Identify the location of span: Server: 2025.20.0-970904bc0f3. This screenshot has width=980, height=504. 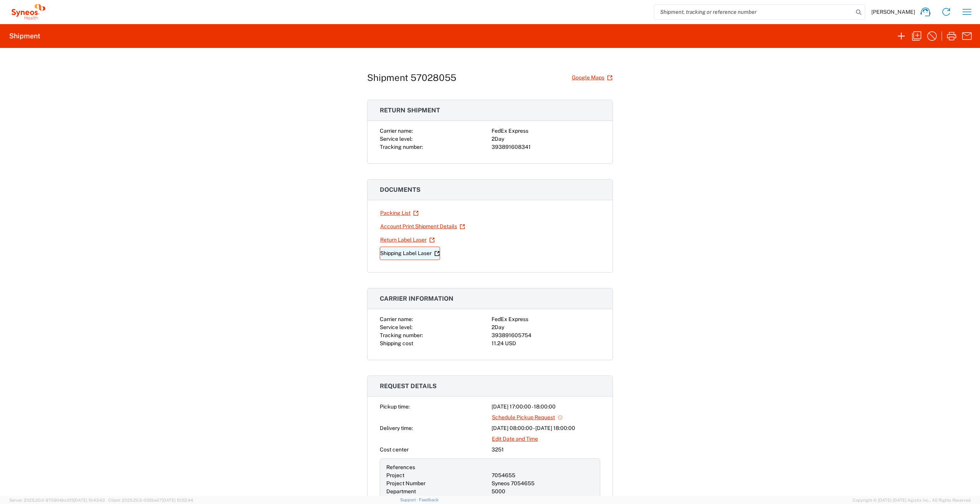
(57, 500).